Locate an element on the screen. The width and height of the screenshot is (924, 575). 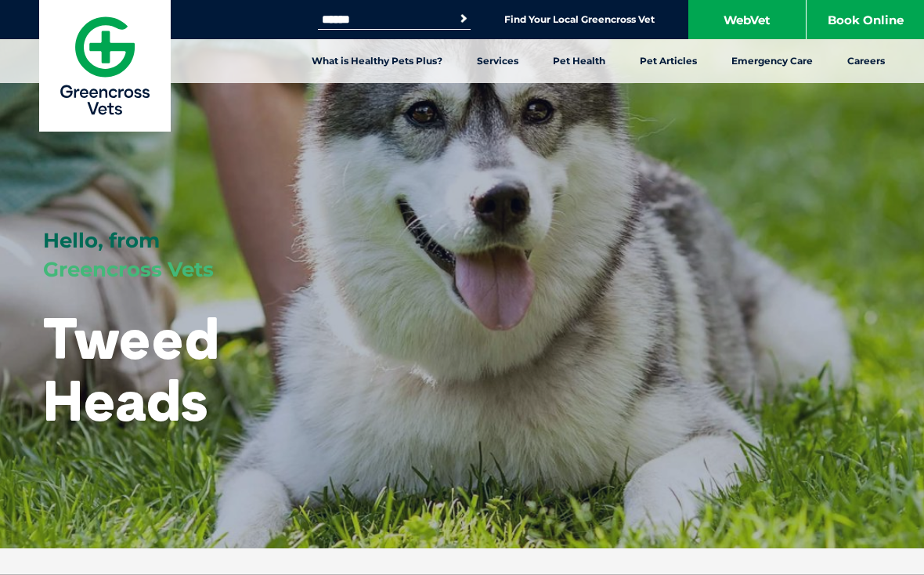
h1: Tweed Heads is located at coordinates (196, 369).